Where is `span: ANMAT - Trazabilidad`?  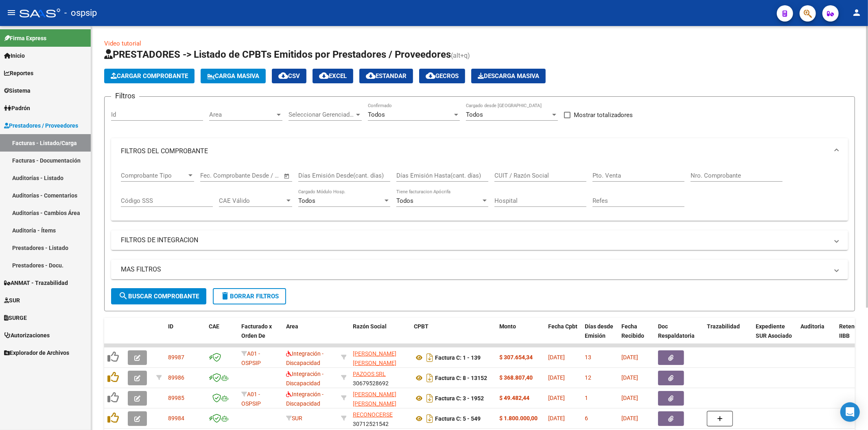
span: ANMAT - Trazabilidad is located at coordinates (36, 283).